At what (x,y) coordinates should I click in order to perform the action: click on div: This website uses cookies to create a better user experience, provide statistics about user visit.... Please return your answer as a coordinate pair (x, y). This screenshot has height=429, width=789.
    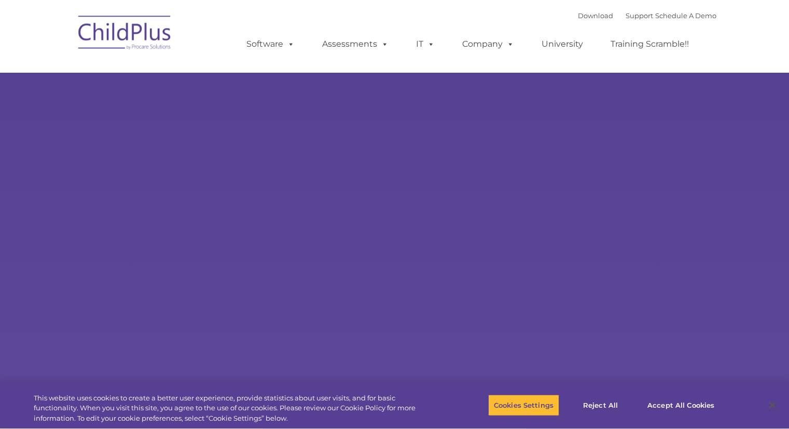
    Looking at the image, I should click on (234, 408).